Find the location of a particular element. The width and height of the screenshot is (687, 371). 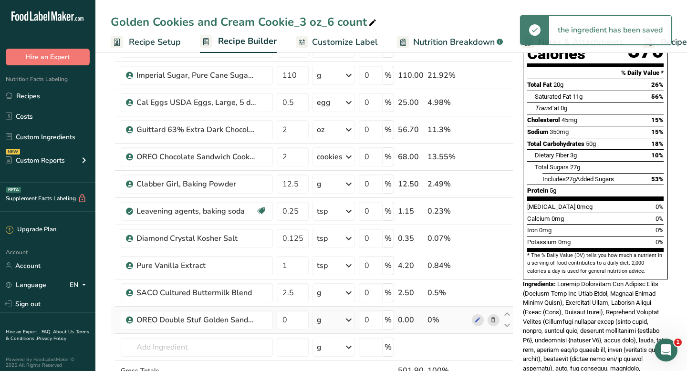

span: Recipe Builder is located at coordinates (247, 41).